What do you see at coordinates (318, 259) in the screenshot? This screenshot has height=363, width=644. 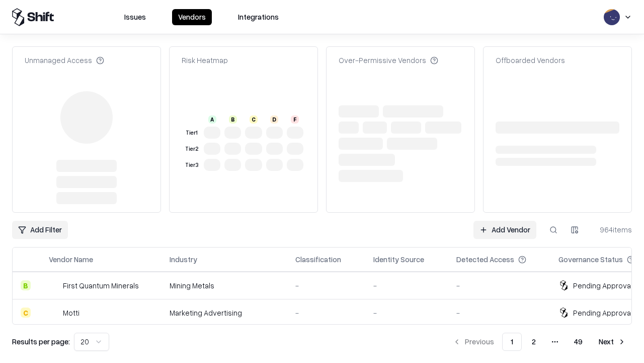 I see `div: Classification` at bounding box center [318, 259].